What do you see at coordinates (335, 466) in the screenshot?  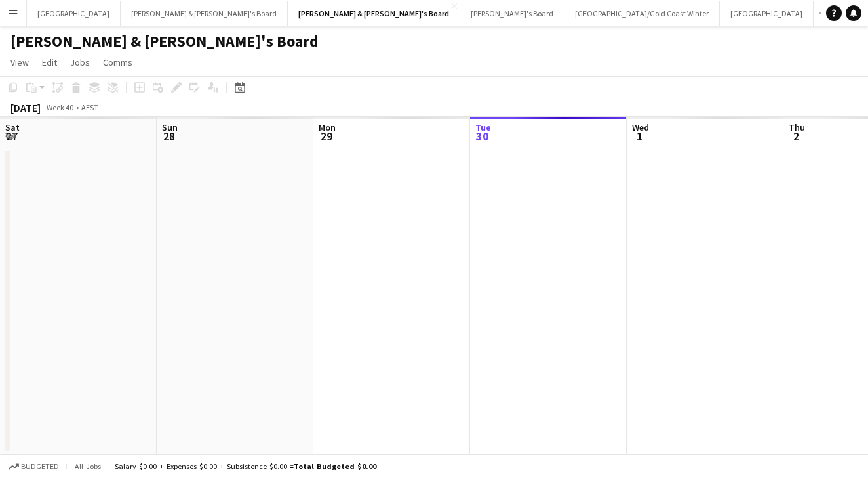 I see `span: Total Budgeted $0.00` at bounding box center [335, 466].